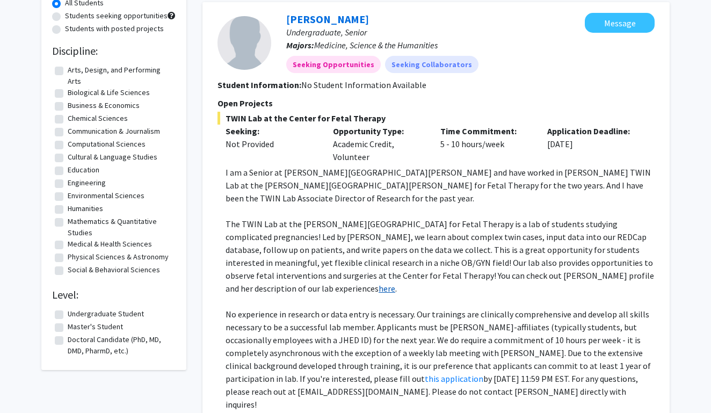  I want to click on p: Opportunity Type:, so click(379, 131).